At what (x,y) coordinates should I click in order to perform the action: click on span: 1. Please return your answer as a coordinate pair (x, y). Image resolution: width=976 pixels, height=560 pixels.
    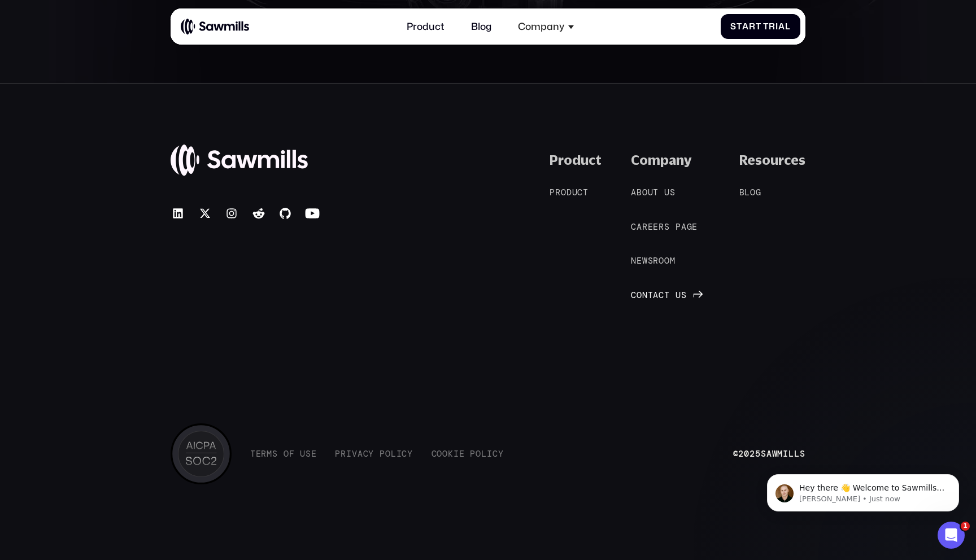
    Looking at the image, I should click on (965, 526).